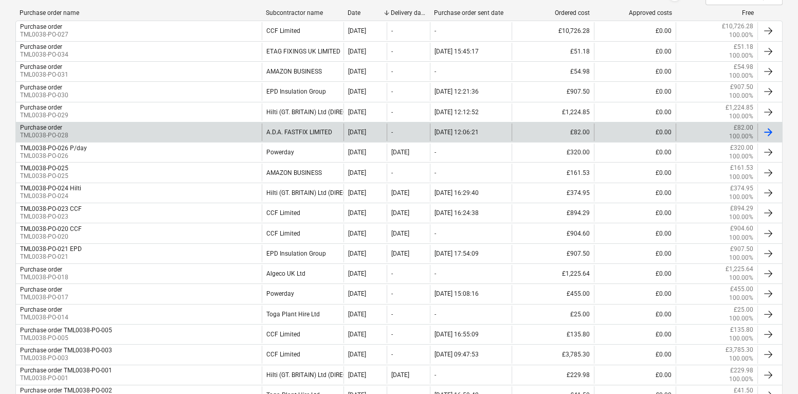  Describe the element at coordinates (742, 148) in the screenshot. I see `p: £320.00` at that location.